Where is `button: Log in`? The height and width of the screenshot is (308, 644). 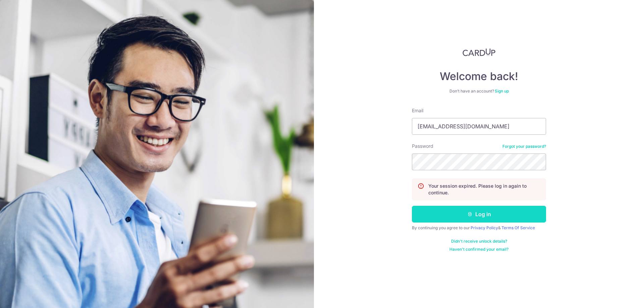 button: Log in is located at coordinates (479, 214).